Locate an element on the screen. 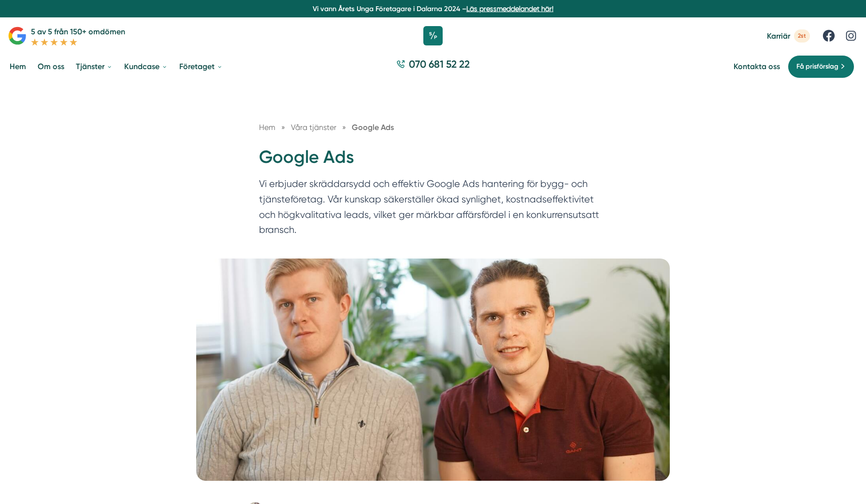 This screenshot has height=504, width=866. span: Karriär is located at coordinates (779, 36).